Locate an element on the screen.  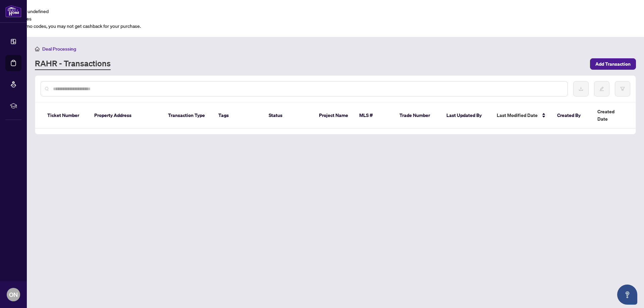
button: edit is located at coordinates (602, 89).